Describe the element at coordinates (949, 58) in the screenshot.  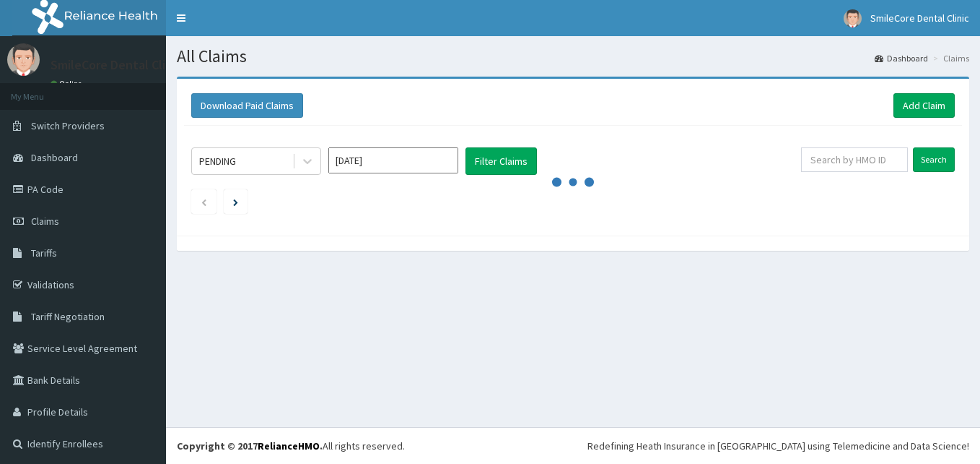
I see `li: Claims` at that location.